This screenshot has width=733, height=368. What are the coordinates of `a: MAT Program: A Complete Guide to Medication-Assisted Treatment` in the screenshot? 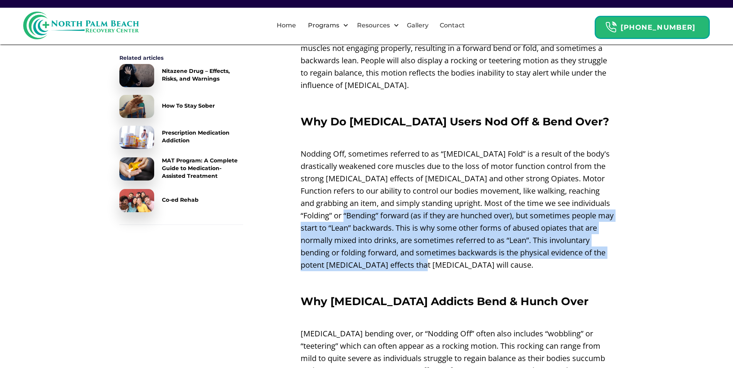 It's located at (181, 169).